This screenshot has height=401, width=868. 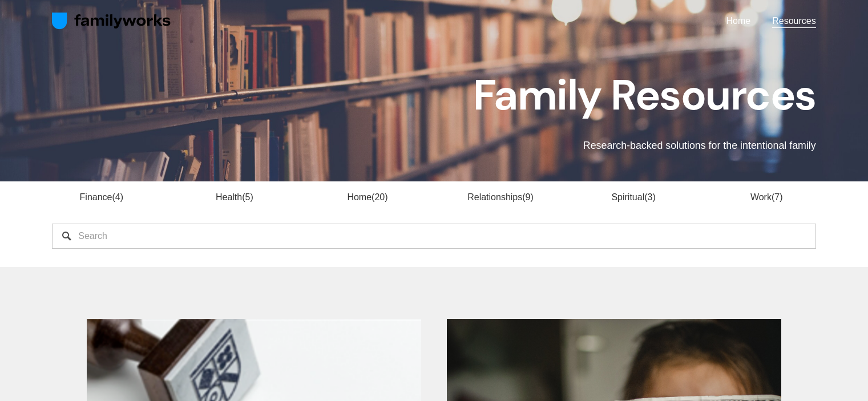 What do you see at coordinates (777, 196) in the screenshot?
I see `span: 7` at bounding box center [777, 196].